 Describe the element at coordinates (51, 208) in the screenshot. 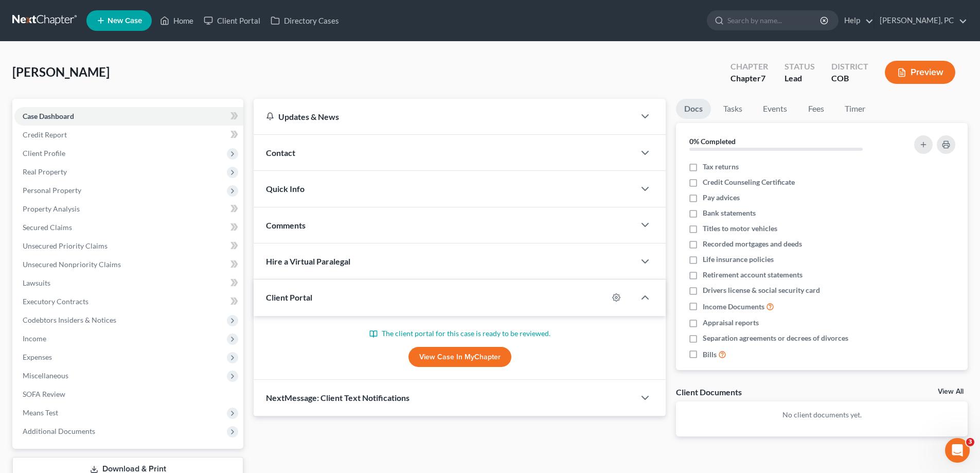

I see `span: Property Analysis` at that location.